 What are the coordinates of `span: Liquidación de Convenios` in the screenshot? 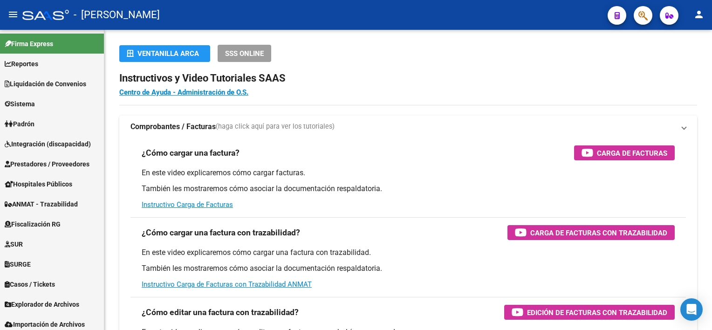 It's located at (45, 84).